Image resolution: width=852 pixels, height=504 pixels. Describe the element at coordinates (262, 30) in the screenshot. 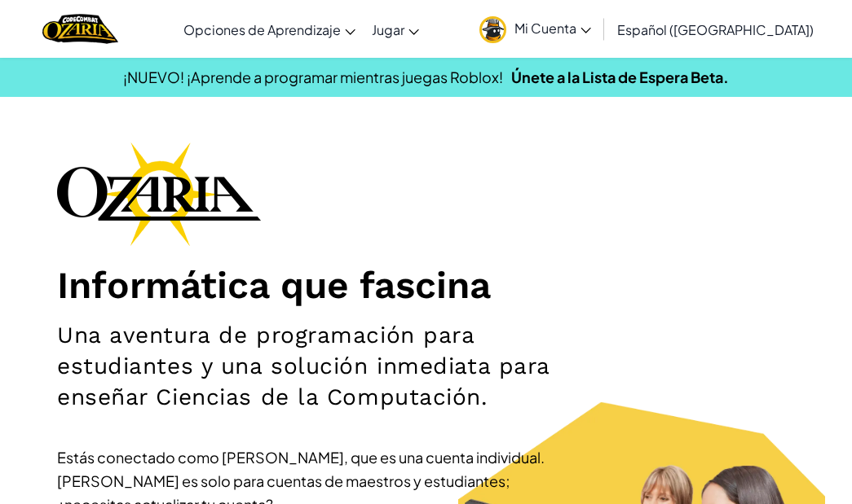

I see `span: Opciones de Aprendizaje` at that location.